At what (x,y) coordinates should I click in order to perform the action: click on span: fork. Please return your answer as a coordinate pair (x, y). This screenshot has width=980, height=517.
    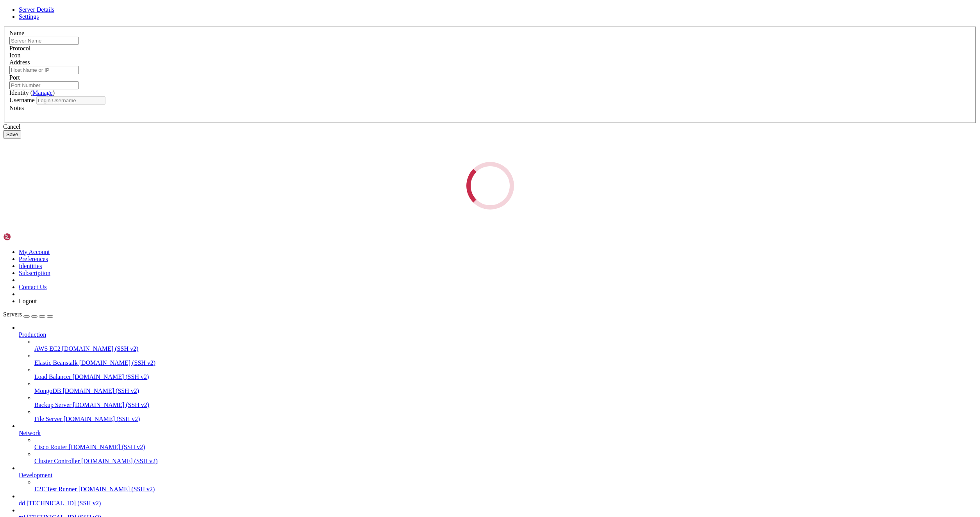
    Looking at the image, I should click on (94, 221).